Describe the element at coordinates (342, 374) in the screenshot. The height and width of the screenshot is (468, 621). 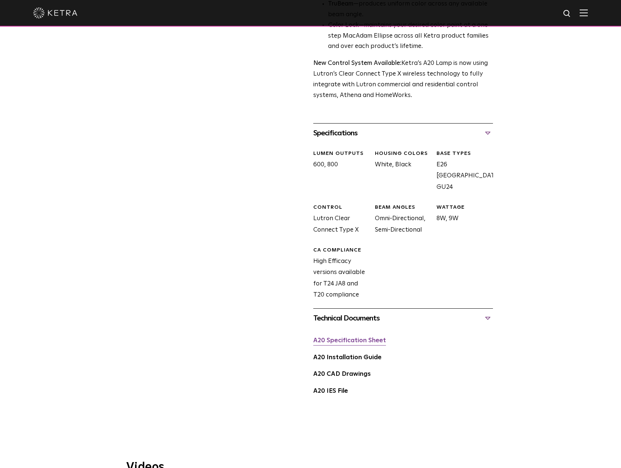
I see `a: A20 CAD Drawings` at that location.